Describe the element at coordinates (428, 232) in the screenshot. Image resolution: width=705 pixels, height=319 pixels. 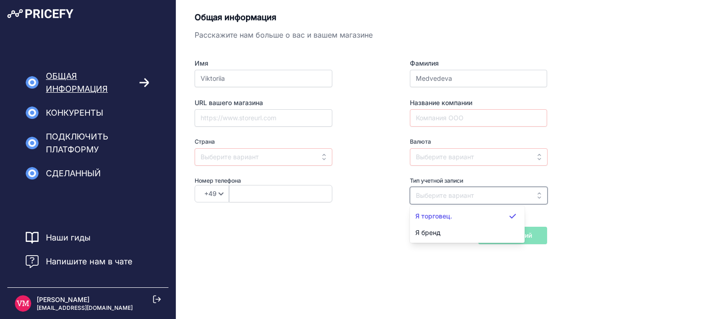
I see `font: Я бренд` at that location.